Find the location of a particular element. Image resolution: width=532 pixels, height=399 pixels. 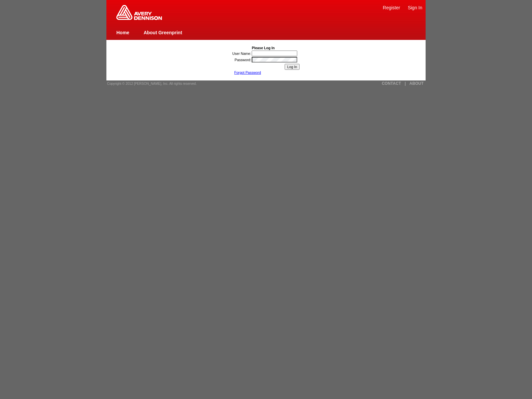

a: Home is located at coordinates (123, 33).